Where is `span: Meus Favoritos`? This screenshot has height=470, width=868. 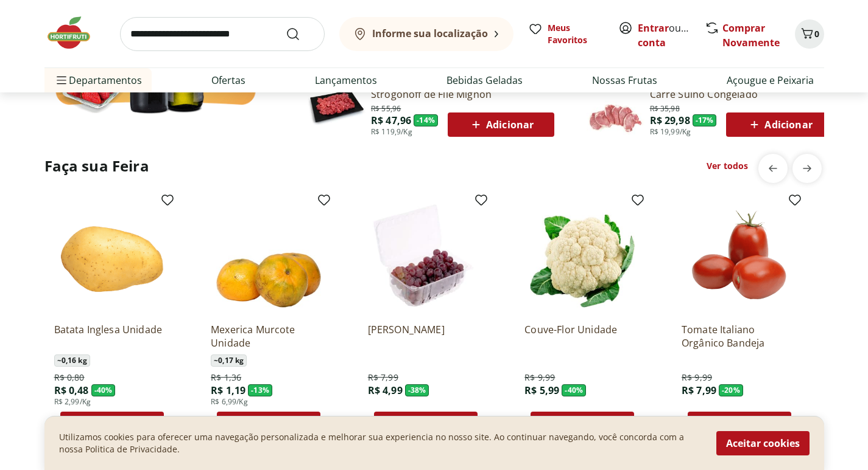
span: Meus Favoritos is located at coordinates (575, 34).